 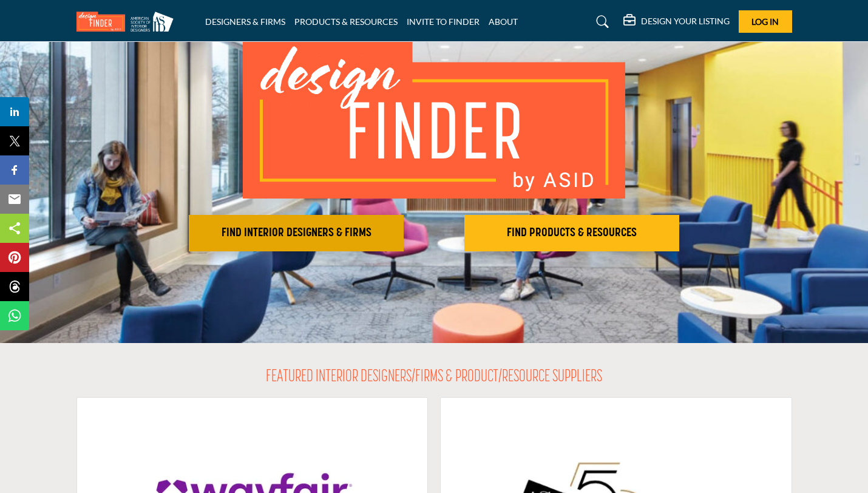 What do you see at coordinates (434, 120) in the screenshot?
I see `img: image` at bounding box center [434, 120].